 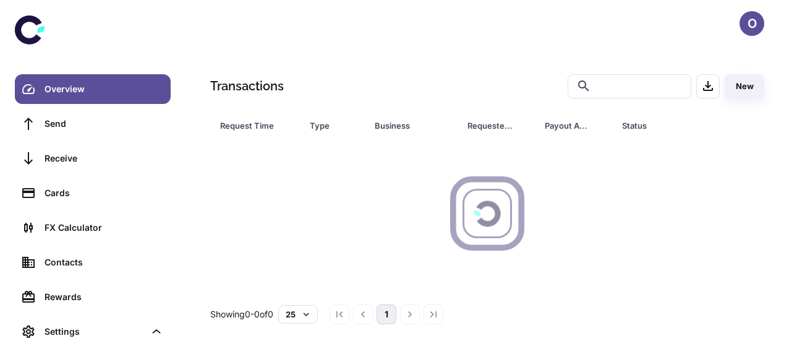 I want to click on div: Payout Amount, so click(x=568, y=126).